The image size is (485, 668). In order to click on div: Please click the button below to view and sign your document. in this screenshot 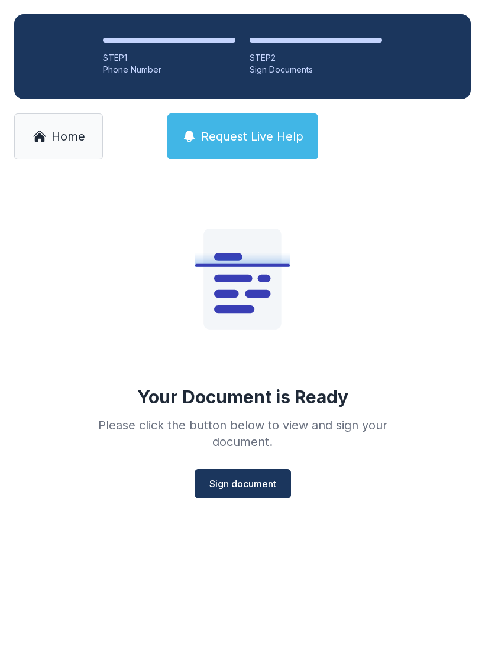, I will do `click(242, 434)`.